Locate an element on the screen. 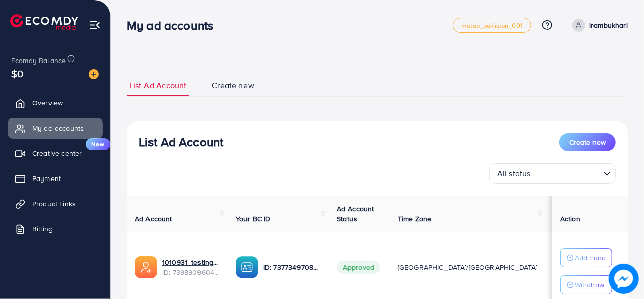 This screenshot has height=299, width=644. span: Payment is located at coordinates (46, 178).